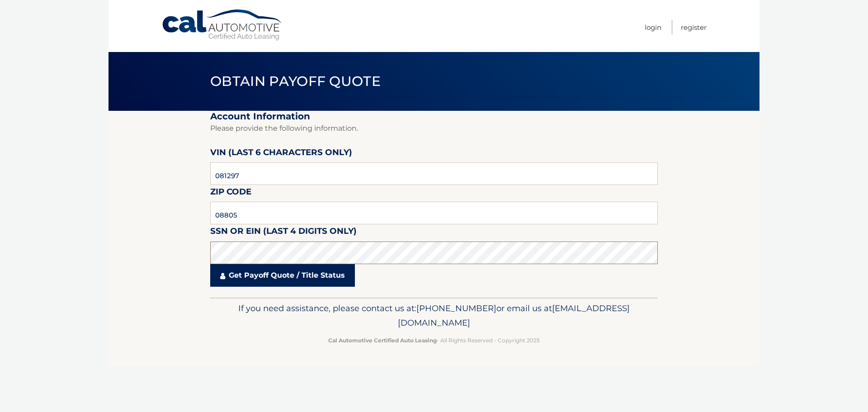  Describe the element at coordinates (283, 276) in the screenshot. I see `a: Get Payoff Quote / Title Status` at that location.